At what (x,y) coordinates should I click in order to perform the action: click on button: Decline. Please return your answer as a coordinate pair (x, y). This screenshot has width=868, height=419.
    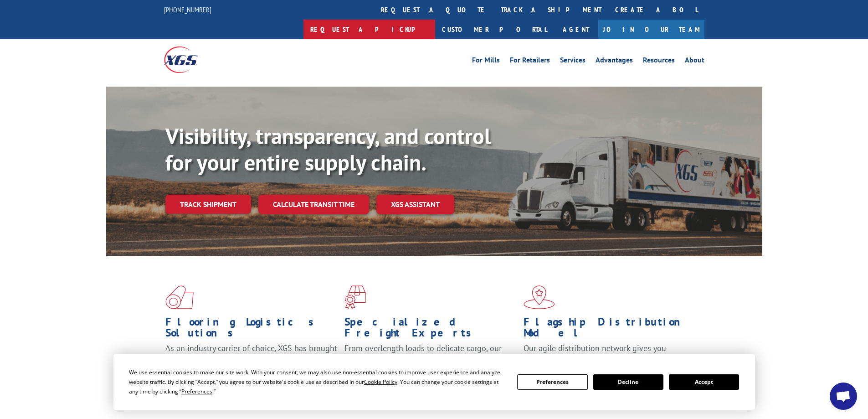
    Looking at the image, I should click on (628, 382).